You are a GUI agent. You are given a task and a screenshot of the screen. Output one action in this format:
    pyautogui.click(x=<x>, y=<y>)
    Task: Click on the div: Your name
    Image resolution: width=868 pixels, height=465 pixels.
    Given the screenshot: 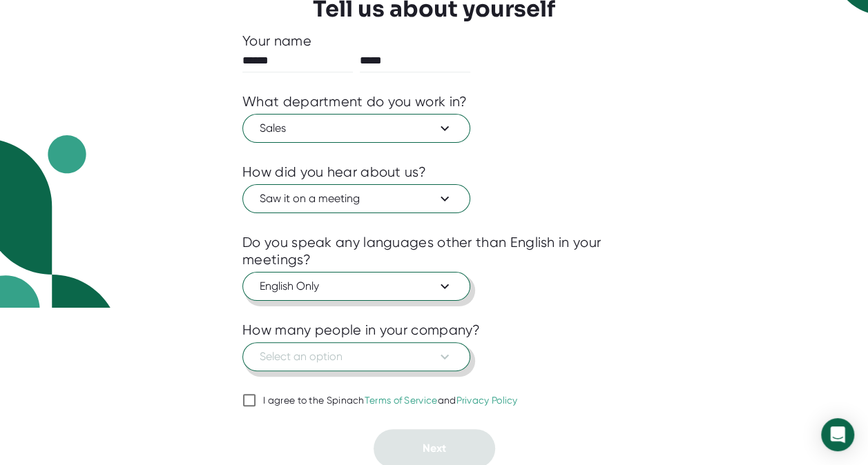 What is the action you would take?
    pyautogui.click(x=434, y=41)
    